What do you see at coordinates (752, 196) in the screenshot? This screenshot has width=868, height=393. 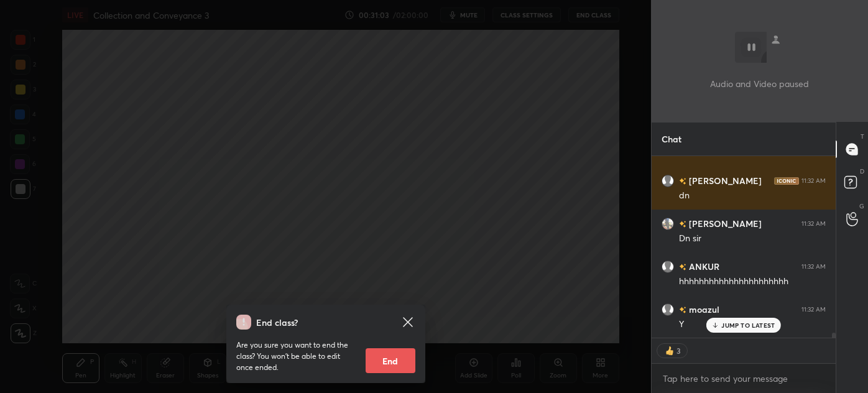 I see `div: dn` at bounding box center [752, 196].